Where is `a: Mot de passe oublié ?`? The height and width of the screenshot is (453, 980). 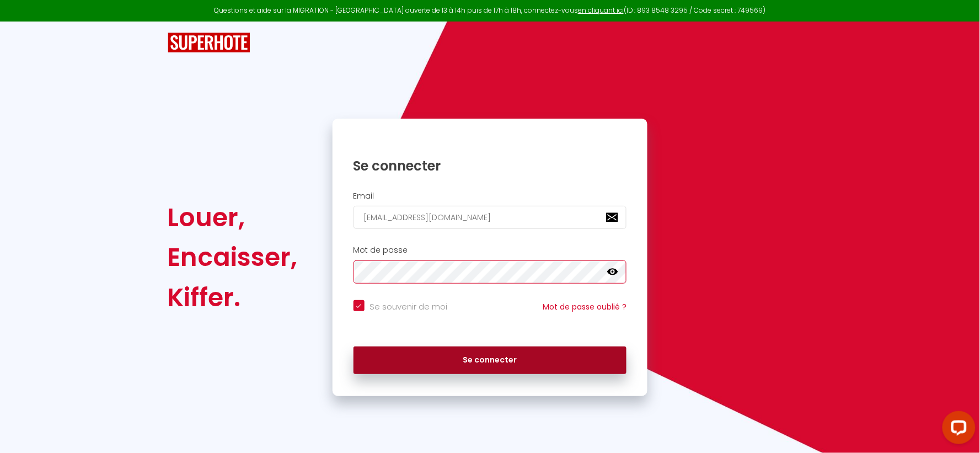
a: Mot de passe oublié ? is located at coordinates (585, 307).